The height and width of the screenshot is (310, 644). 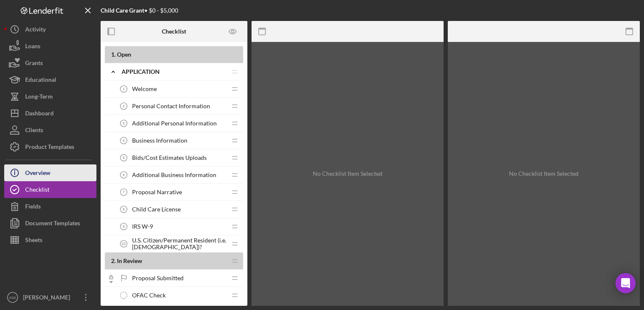 What do you see at coordinates (51, 173) in the screenshot?
I see `a: Overview` at bounding box center [51, 173].